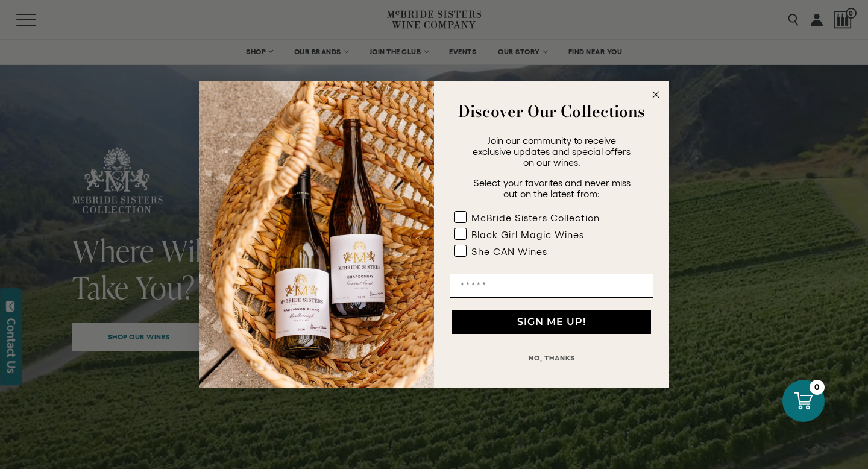 The image size is (868, 469). Describe the element at coordinates (552, 111) in the screenshot. I see `strong: Discover Our Collections` at that location.